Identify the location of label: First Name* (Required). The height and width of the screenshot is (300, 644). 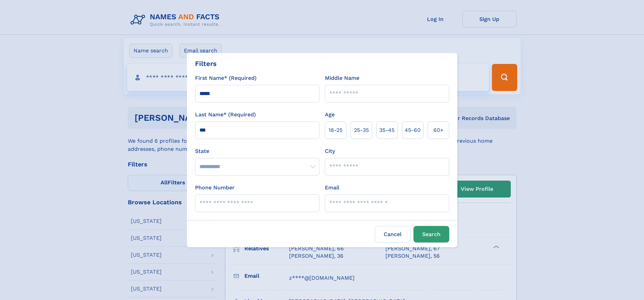
(226, 78).